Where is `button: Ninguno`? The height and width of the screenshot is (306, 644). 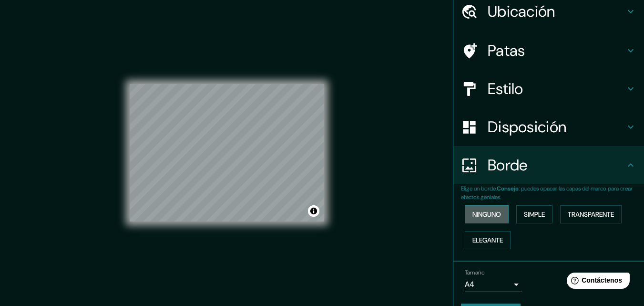
button: Ninguno is located at coordinates (486, 214).